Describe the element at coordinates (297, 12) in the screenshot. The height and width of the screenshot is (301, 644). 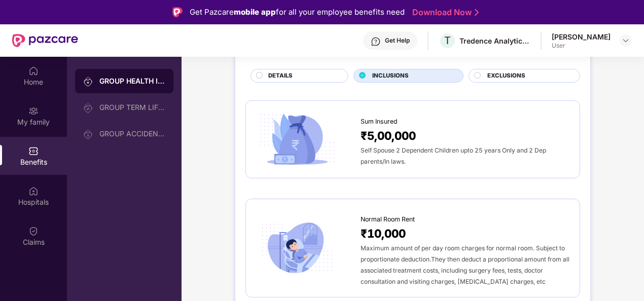
I see `div: Get Pazcare for all your employee benefits need` at that location.